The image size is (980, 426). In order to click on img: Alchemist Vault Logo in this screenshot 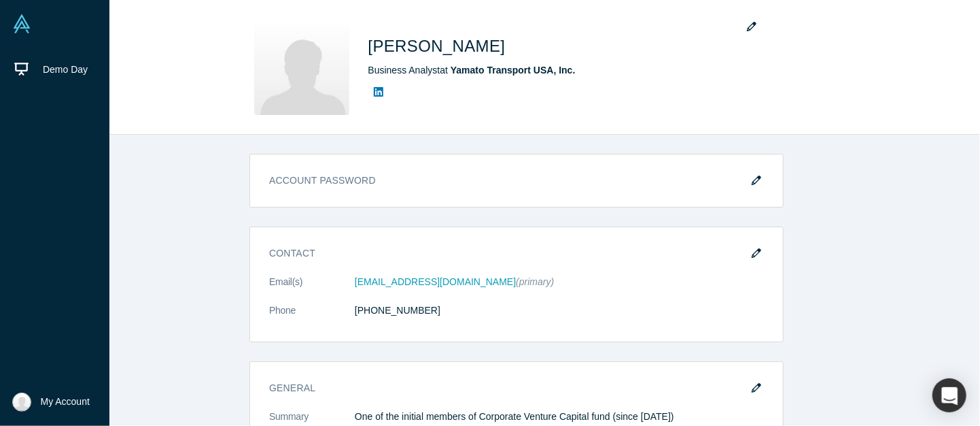, I will do `click(21, 24)`.